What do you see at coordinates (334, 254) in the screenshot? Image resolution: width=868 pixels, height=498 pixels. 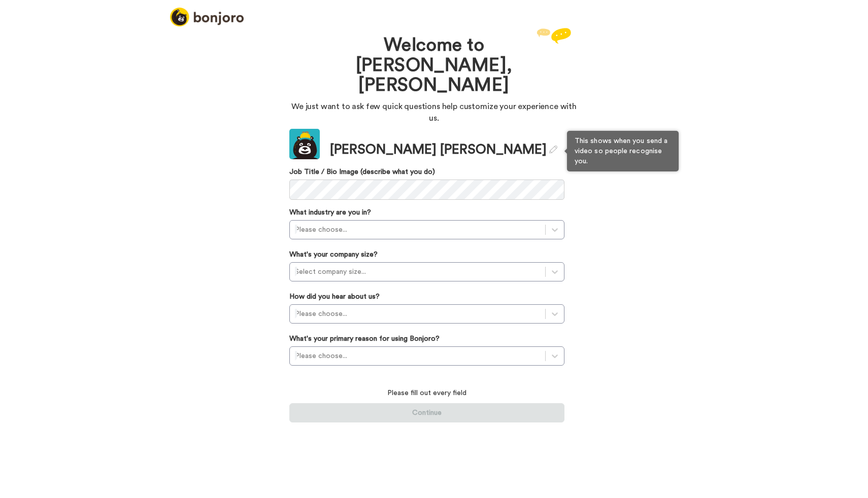 I see `label: What's your company size?` at bounding box center [334, 254].